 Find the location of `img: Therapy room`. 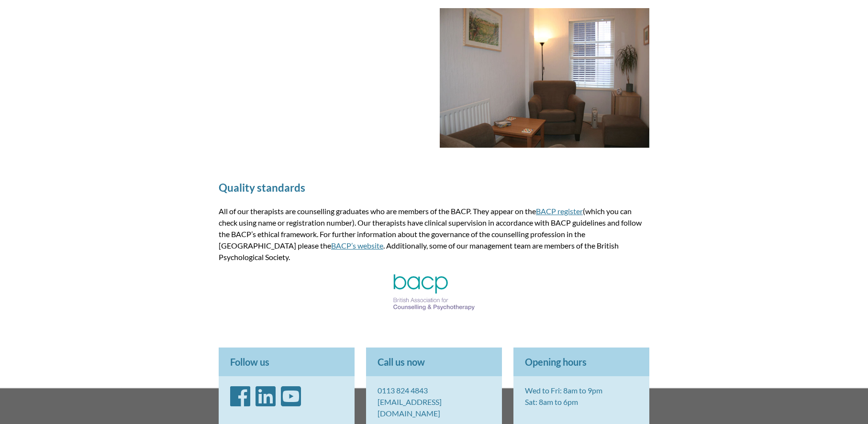

img: Therapy room is located at coordinates (545, 78).